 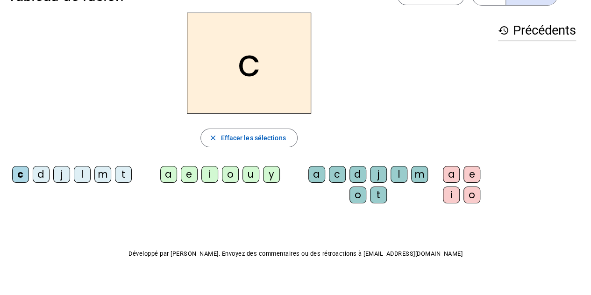 I want to click on div: u, so click(x=251, y=174).